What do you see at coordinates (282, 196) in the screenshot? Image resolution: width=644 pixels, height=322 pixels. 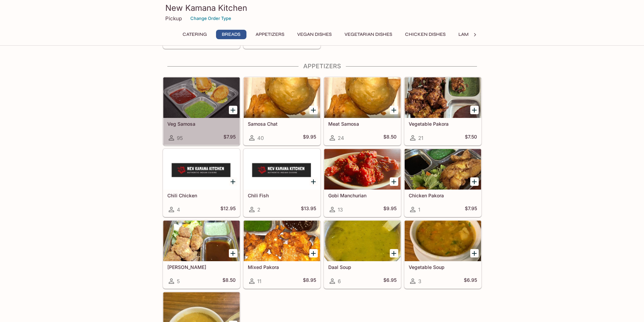 I see `h5: Chili Fish` at bounding box center [282, 196].